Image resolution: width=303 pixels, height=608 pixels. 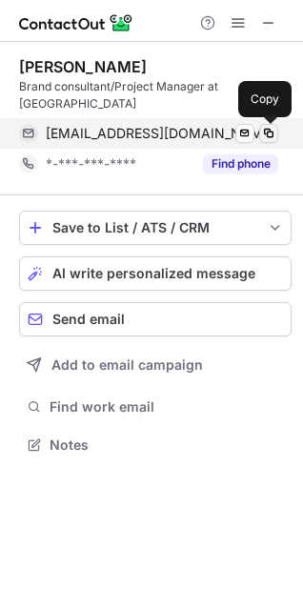 I want to click on span: Notes, so click(x=167, y=445).